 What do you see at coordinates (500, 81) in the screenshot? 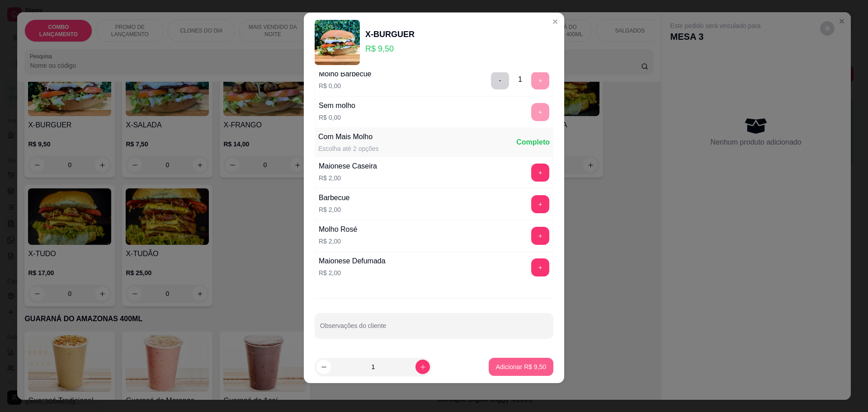
I see `button: delete` at bounding box center [500, 81].